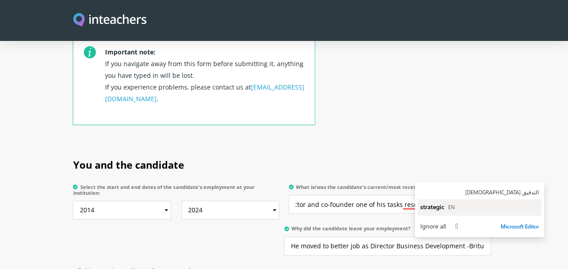 Image resolution: width=568 pixels, height=269 pixels. What do you see at coordinates (110, 20) in the screenshot?
I see `a: Visit this site's homepage` at bounding box center [110, 20].